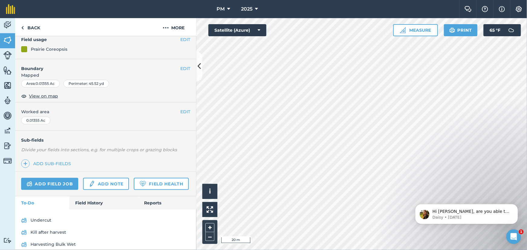  What do you see at coordinates (11, 9) in the screenshot?
I see `img: fieldmargin Logo` at bounding box center [11, 9].